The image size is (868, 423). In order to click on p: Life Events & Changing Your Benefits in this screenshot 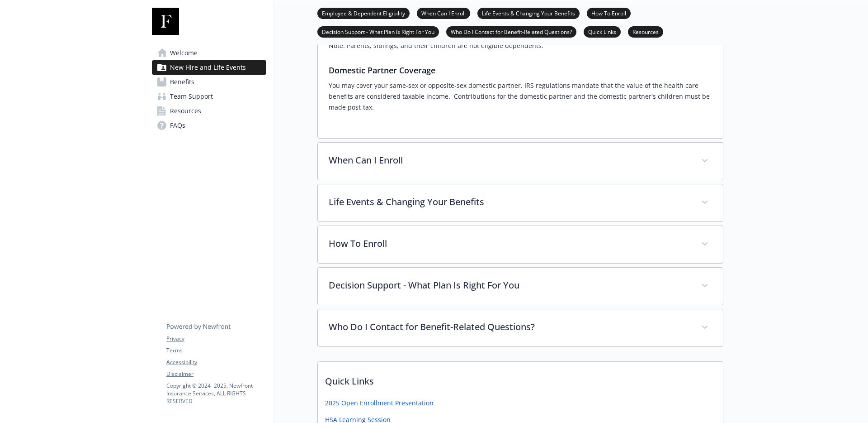, I will do `click(509, 202)`.